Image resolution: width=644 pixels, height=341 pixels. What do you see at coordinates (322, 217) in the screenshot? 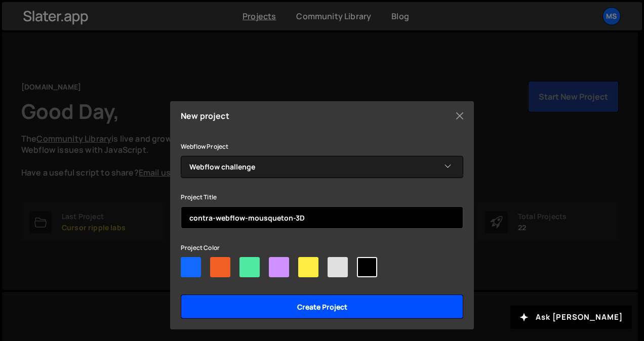
I see `input: Project name` at bounding box center [322, 217].